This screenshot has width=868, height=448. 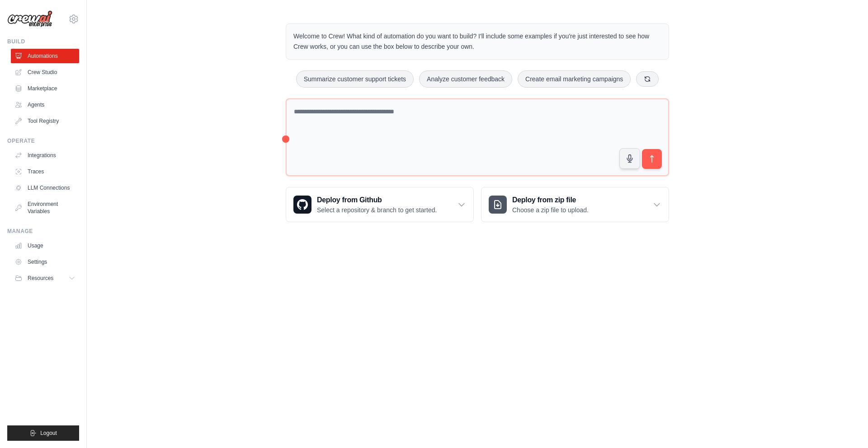 I want to click on a: Marketplace, so click(x=45, y=89).